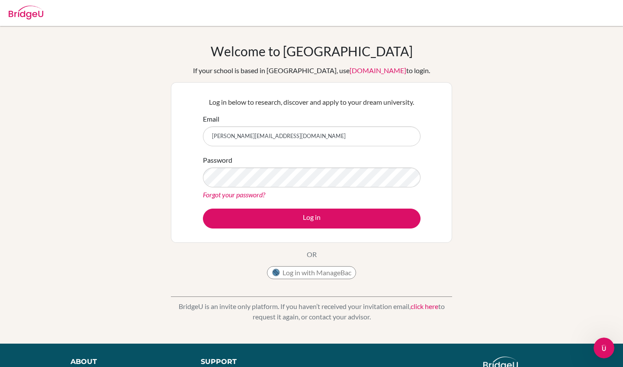 The height and width of the screenshot is (367, 623). I want to click on label: Email, so click(211, 119).